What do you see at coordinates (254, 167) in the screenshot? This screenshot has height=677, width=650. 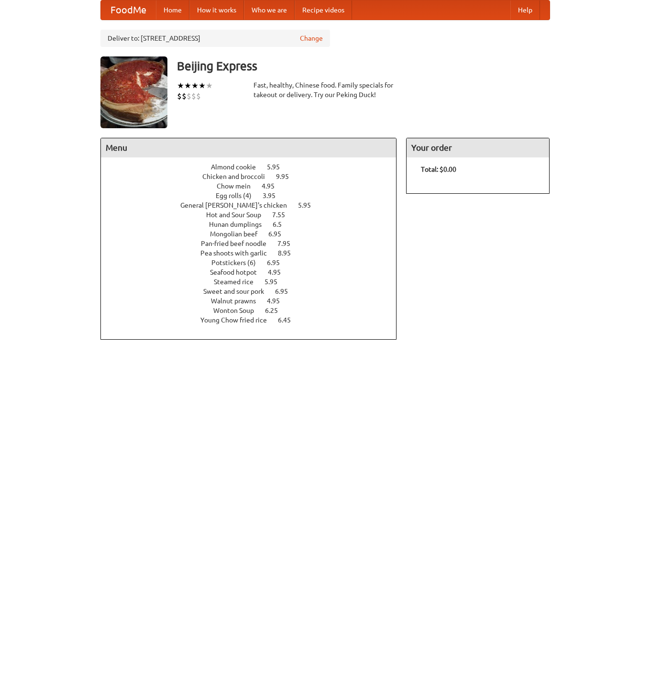 I see `a: Almond cookie 5.95` at bounding box center [254, 167].